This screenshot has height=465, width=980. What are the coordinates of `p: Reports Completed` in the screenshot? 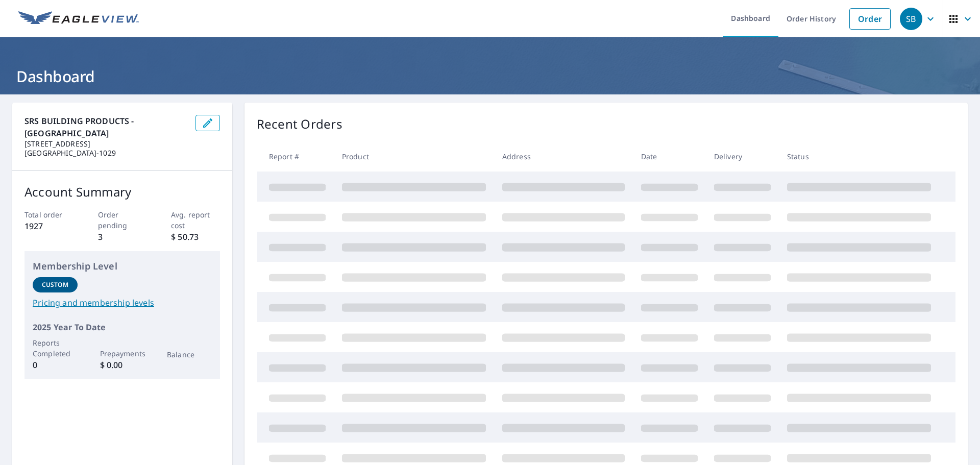 It's located at (55, 349).